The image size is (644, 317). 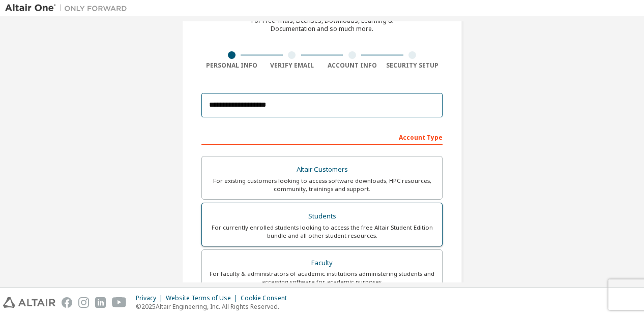 What do you see at coordinates (150, 299) in the screenshot?
I see `div: Privacy` at bounding box center [150, 299].